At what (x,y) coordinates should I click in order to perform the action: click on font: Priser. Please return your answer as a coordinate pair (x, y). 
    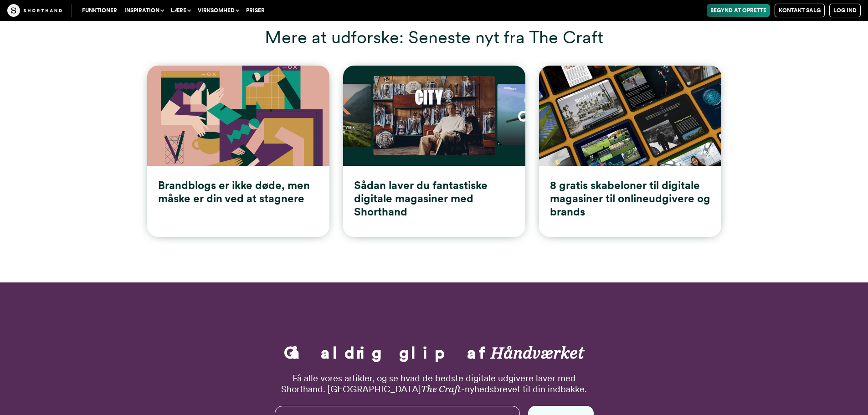
    Looking at the image, I should click on (255, 10).